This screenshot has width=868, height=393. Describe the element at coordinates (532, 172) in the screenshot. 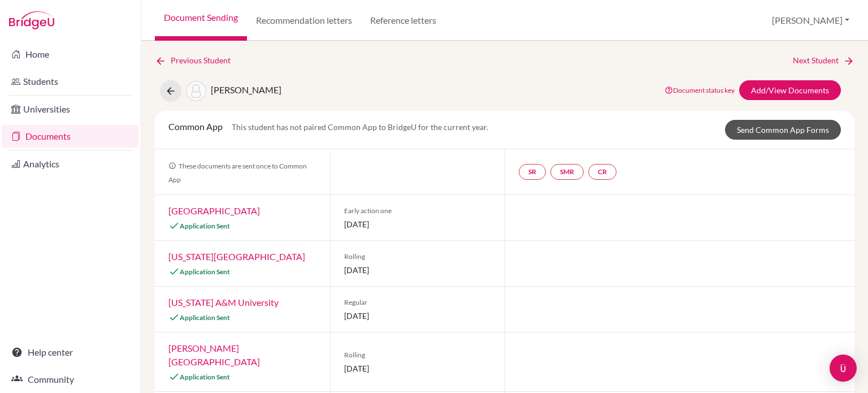

I see `a: SR` at that location.